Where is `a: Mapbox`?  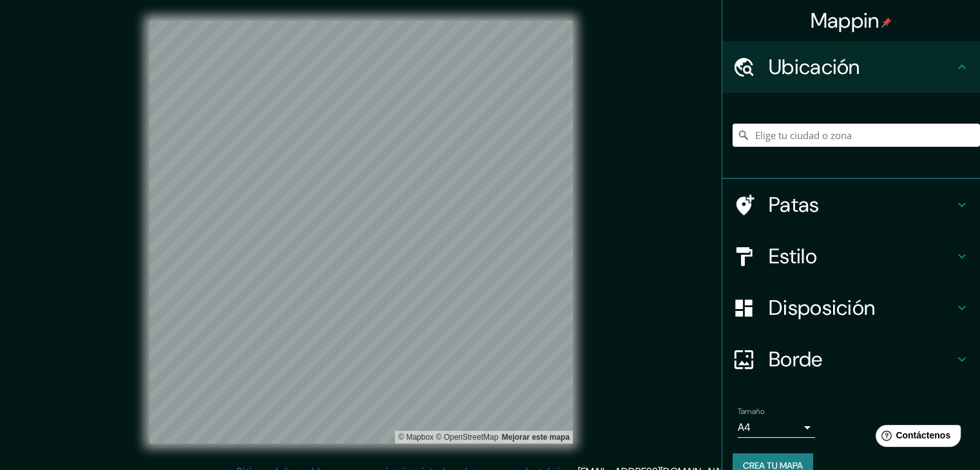
a: Mapbox is located at coordinates (415, 437).